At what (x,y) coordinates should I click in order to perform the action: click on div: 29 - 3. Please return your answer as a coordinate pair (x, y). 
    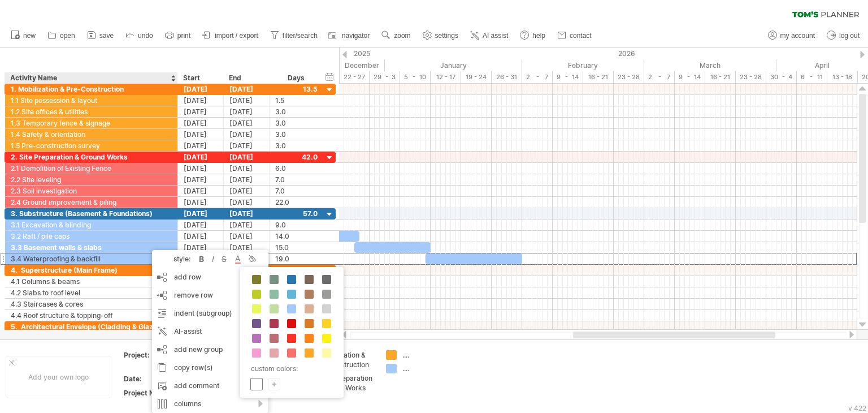
    Looking at the image, I should click on (385, 77).